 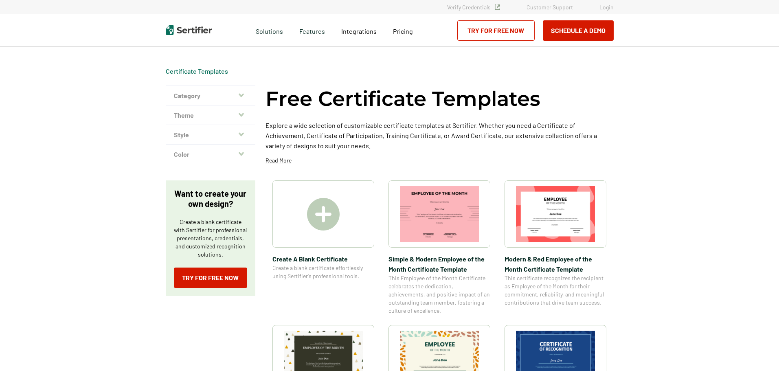 I want to click on p: Read More, so click(x=279, y=161).